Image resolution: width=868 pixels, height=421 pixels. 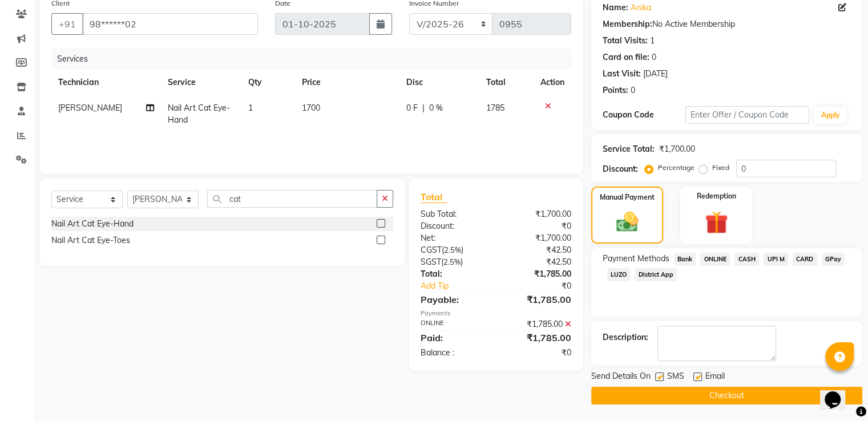 I want to click on div: 1, so click(x=653, y=40).